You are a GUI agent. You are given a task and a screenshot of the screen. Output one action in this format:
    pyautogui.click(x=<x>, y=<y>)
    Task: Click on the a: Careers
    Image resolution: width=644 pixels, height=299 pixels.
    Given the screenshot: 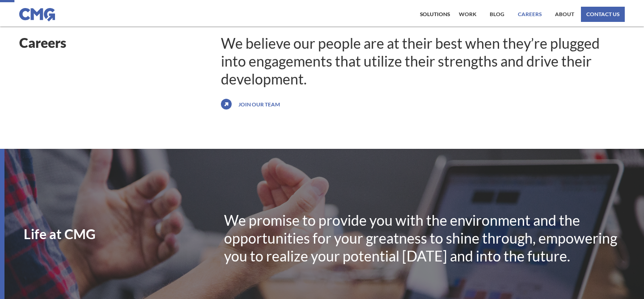 What is the action you would take?
    pyautogui.click(x=529, y=14)
    